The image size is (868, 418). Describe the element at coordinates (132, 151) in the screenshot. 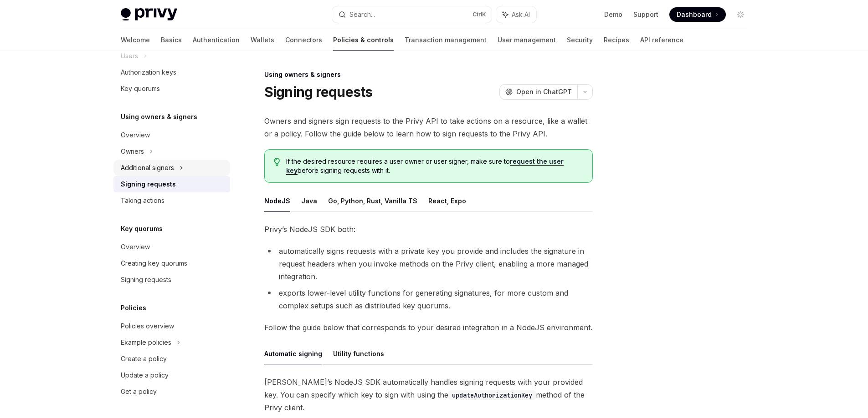

I see `div: Owners` at that location.